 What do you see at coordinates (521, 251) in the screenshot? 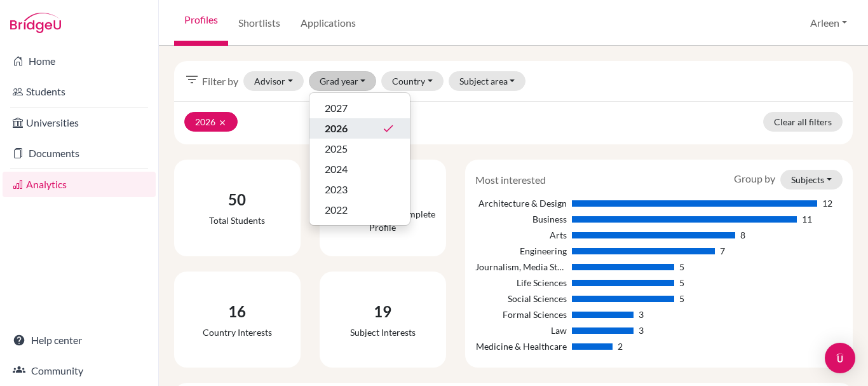
I see `div: Engineering` at bounding box center [521, 251].